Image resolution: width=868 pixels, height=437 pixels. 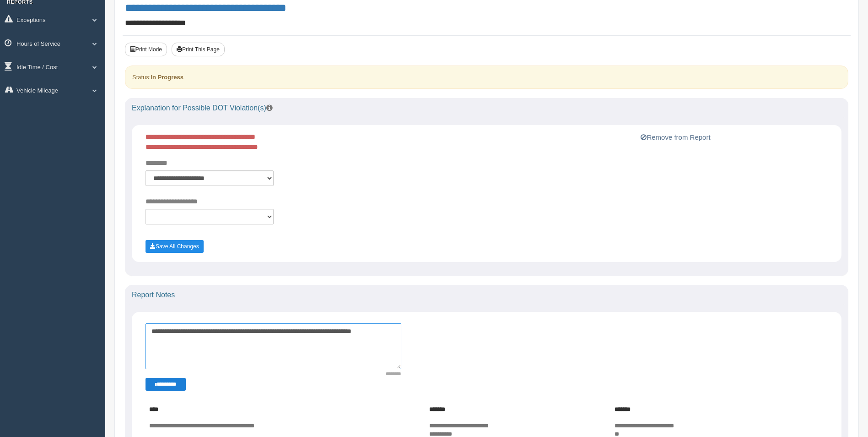 I want to click on div: Report Notes, so click(x=487, y=295).